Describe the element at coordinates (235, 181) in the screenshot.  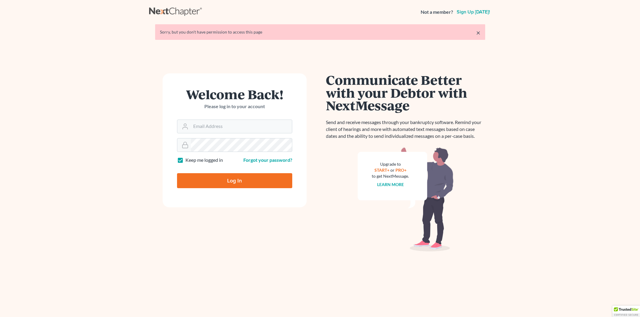
I see `input: Log In` at that location.